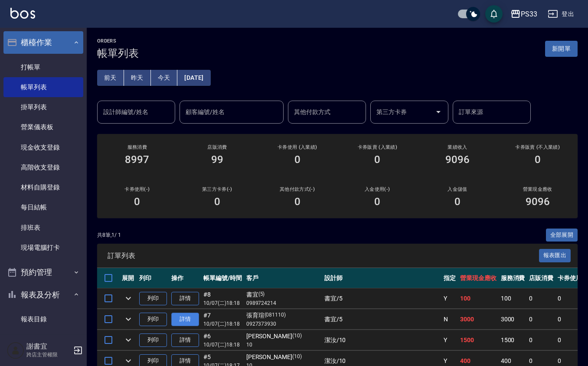  I want to click on td: #8, so click(222, 298).